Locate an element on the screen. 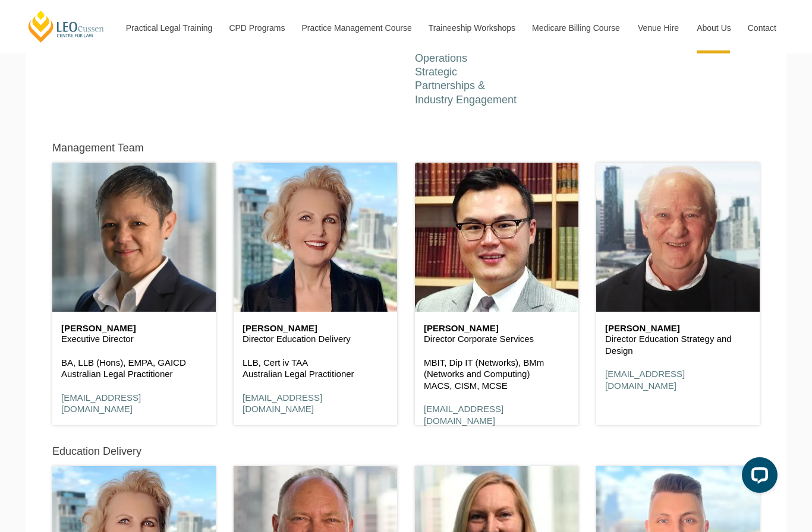 The width and height of the screenshot is (812, 532). a: Strategic Partnerships & Industry Engagement is located at coordinates (465, 85).